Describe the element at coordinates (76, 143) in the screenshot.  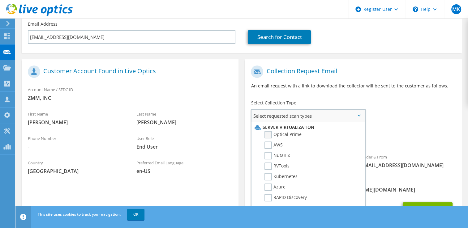
I see `div: Phone Number` at that location.